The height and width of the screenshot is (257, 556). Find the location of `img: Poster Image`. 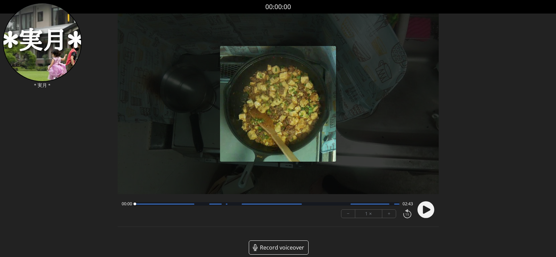

img: Poster Image is located at coordinates (278, 104).